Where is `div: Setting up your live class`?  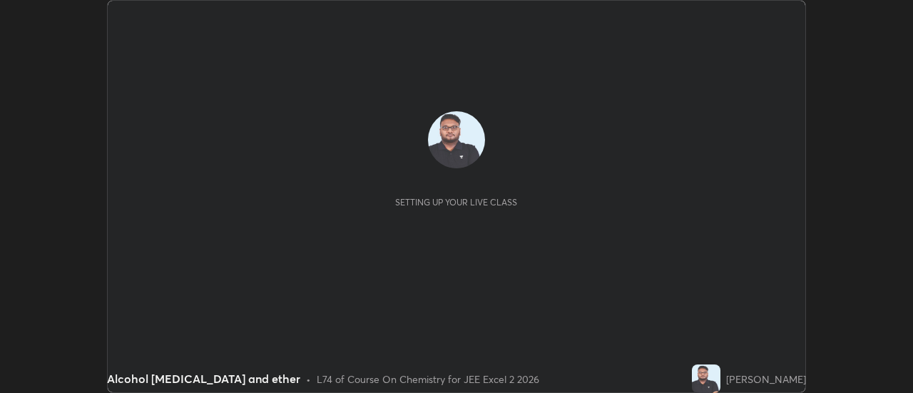
div: Setting up your live class is located at coordinates (456, 202).